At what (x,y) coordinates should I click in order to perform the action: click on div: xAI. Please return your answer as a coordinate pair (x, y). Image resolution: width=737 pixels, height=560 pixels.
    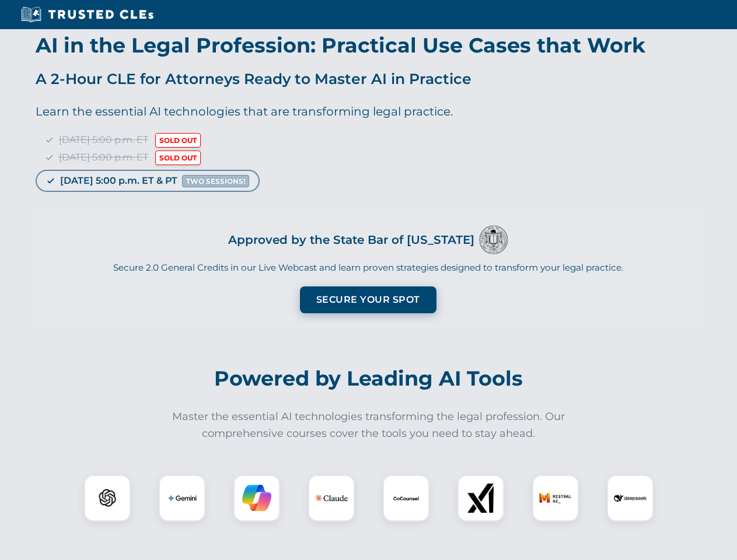
    Looking at the image, I should click on (481, 498).